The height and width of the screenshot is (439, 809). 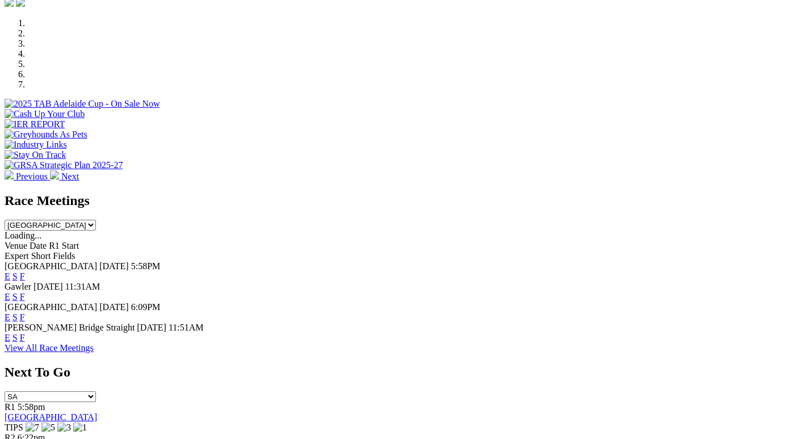 What do you see at coordinates (10, 406) in the screenshot?
I see `span: R1` at bounding box center [10, 406].